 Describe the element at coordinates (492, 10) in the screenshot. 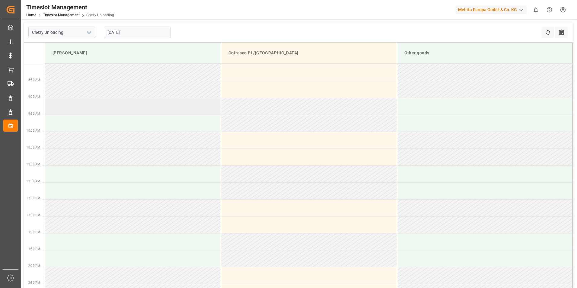

I see `button: Melitta Europa GmbH & Co. KG` at that location.